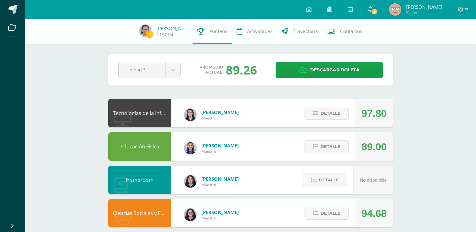 This screenshot has height=232, width=476. Describe the element at coordinates (165, 35) in the screenshot. I see `a: 115064` at that location.